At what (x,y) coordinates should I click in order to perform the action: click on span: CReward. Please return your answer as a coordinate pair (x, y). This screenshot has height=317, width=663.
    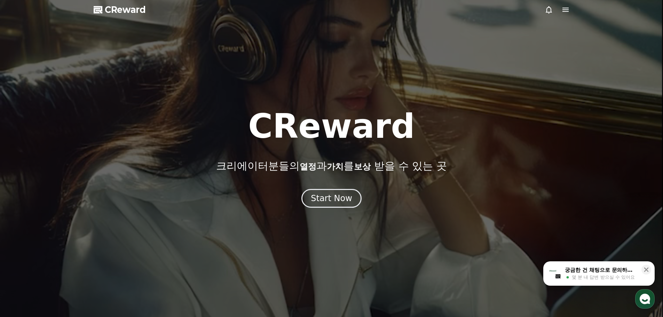
    Looking at the image, I should click on (125, 10).